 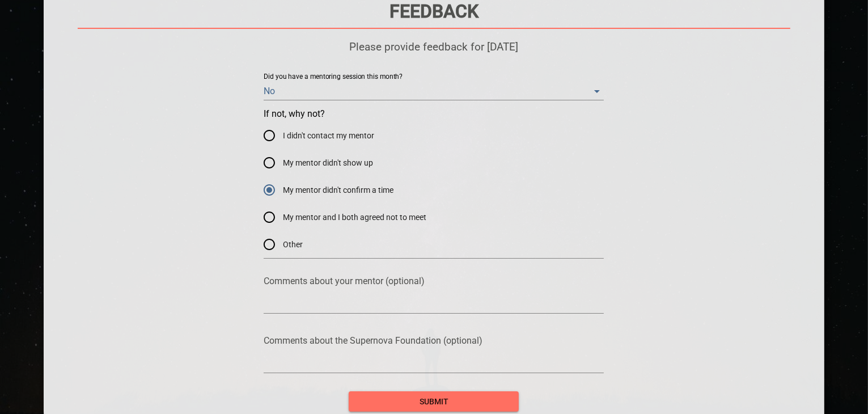 I want to click on legend: If not, why not?, so click(x=294, y=114).